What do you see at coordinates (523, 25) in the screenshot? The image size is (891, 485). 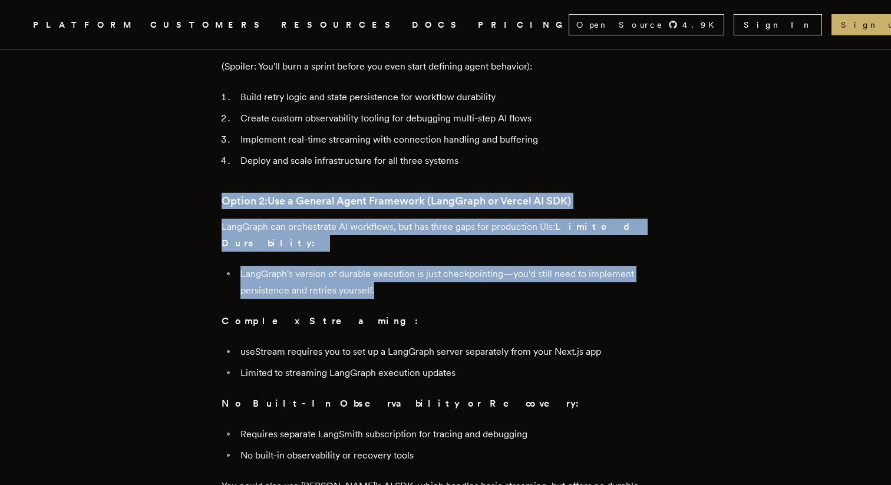 I see `a: PRICING` at bounding box center [523, 25].